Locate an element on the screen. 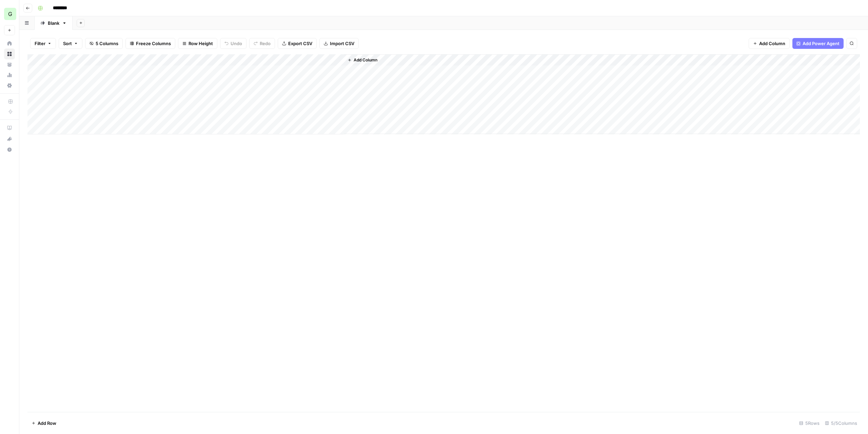  a: Settings is located at coordinates (10, 85).